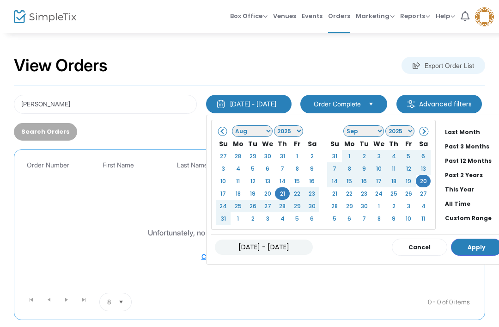 The width and height of the screenshot is (499, 327). What do you see at coordinates (339, 16) in the screenshot?
I see `span: Orders` at bounding box center [339, 16].